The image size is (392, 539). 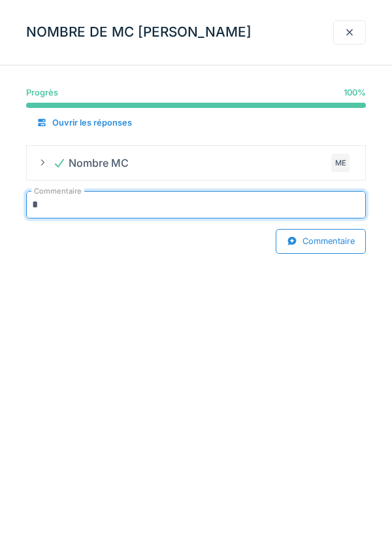 What do you see at coordinates (341, 163) in the screenshot?
I see `div: ME` at bounding box center [341, 163].